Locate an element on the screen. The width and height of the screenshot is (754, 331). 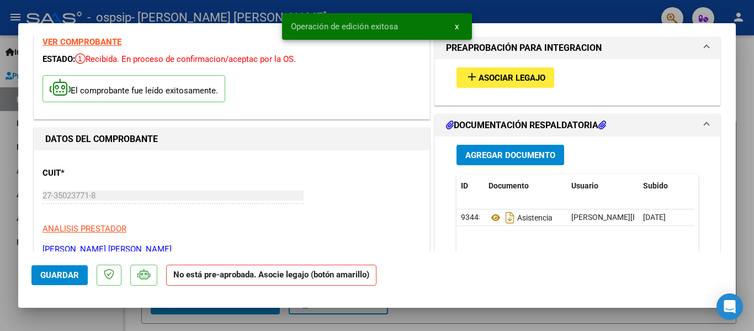
button: Guardar is located at coordinates (60, 275).